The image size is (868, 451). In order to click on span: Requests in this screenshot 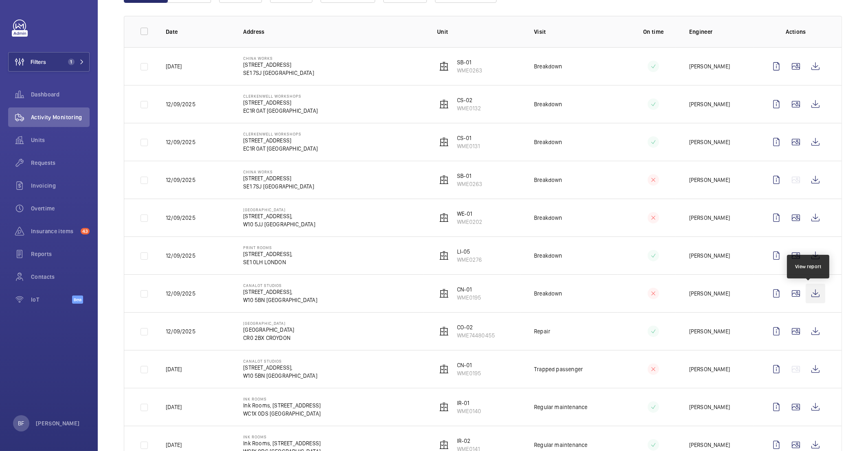, I will do `click(60, 162)`.